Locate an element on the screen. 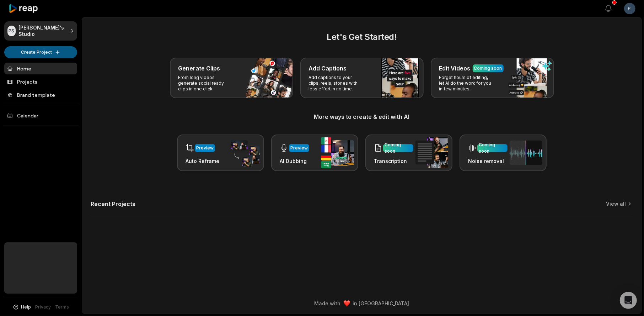 The height and width of the screenshot is (316, 644). a: Brand template is located at coordinates (41, 95).